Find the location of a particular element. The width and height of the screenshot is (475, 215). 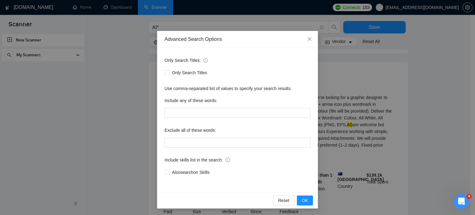

button: Допомога is located at coordinates (108, 170).